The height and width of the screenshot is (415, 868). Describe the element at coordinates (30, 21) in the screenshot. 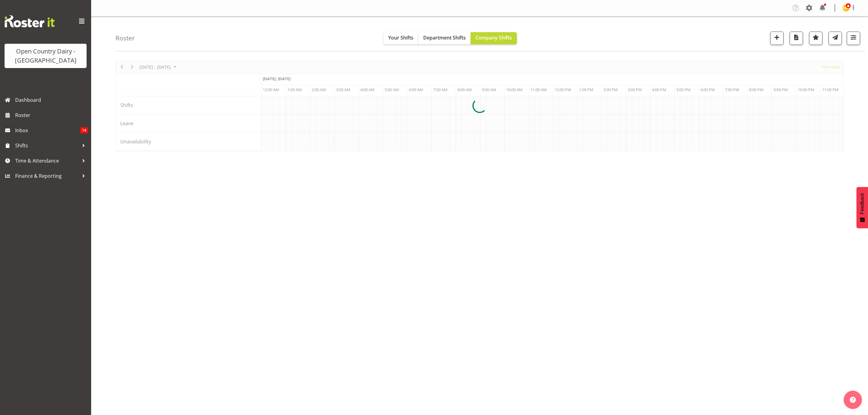

I see `img: Rosterit website logo` at that location.